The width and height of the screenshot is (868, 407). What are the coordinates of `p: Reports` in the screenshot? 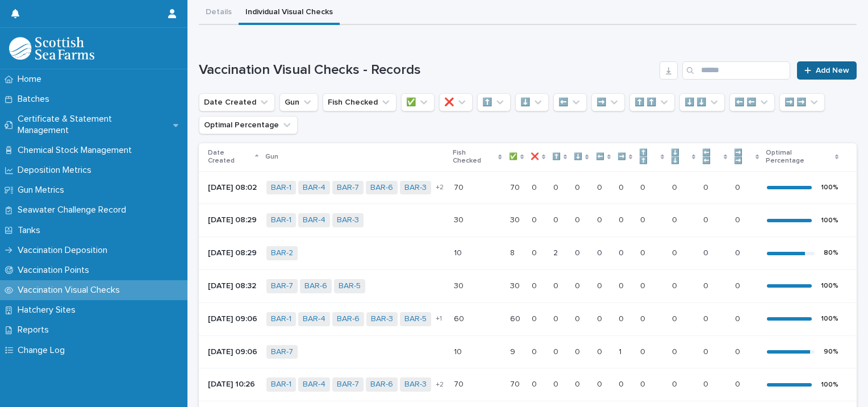 It's located at (35, 330).